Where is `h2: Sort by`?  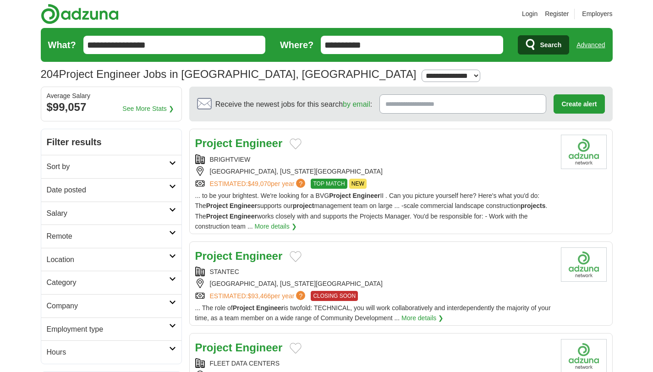
h2: Sort by is located at coordinates (108, 167).